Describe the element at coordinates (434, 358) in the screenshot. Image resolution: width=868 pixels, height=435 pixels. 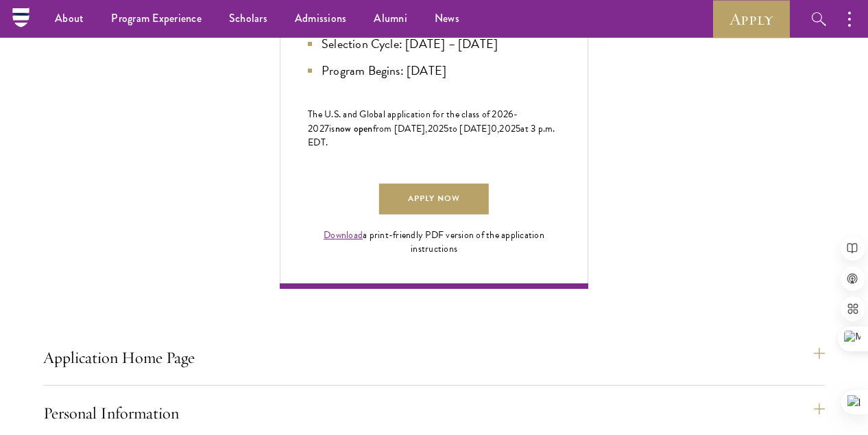
I see `button: Application Home Page` at that location.